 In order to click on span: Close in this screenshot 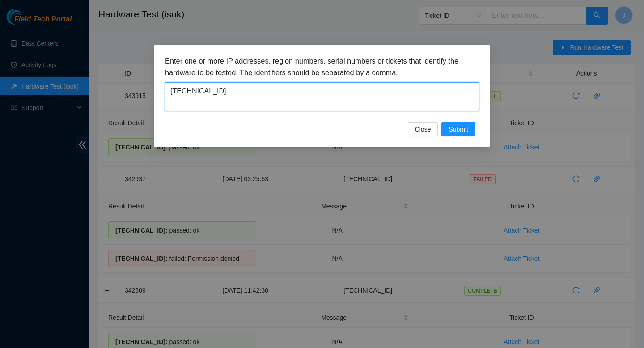, I will do `click(423, 129)`.